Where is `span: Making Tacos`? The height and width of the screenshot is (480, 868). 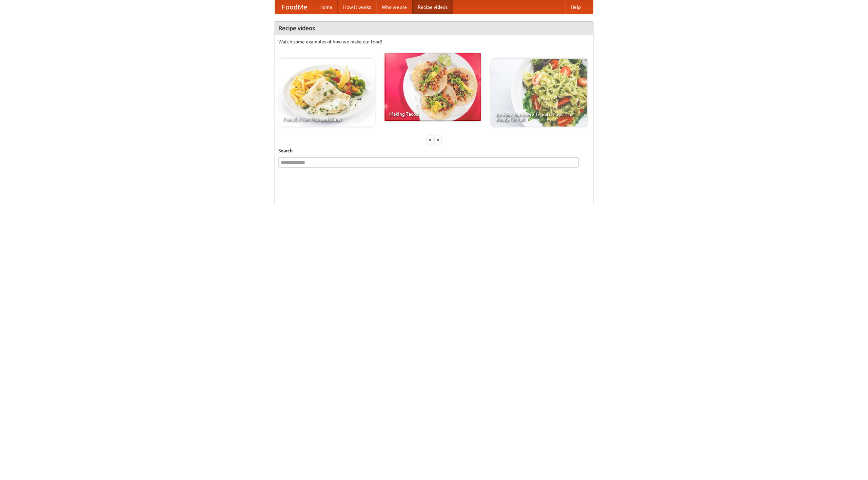
span: Making Tacos is located at coordinates (433, 114).